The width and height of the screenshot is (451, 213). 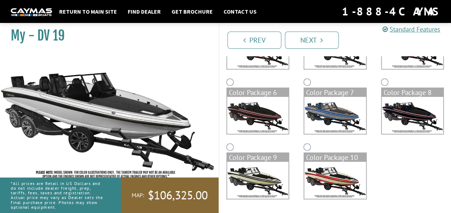 What do you see at coordinates (88, 11) in the screenshot?
I see `a: Return to main site` at bounding box center [88, 11].